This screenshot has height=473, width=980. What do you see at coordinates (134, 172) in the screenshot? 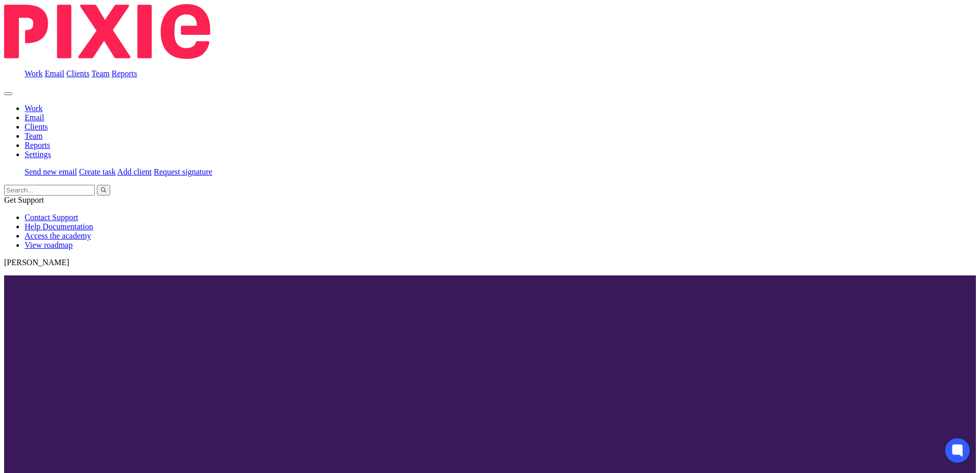
I see `a: Add client` at bounding box center [134, 172].